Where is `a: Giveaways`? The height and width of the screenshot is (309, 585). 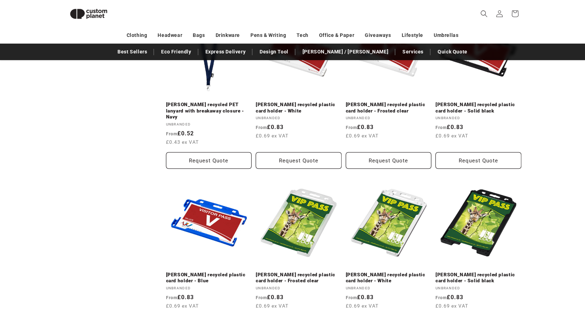
a: Giveaways is located at coordinates (378, 35).